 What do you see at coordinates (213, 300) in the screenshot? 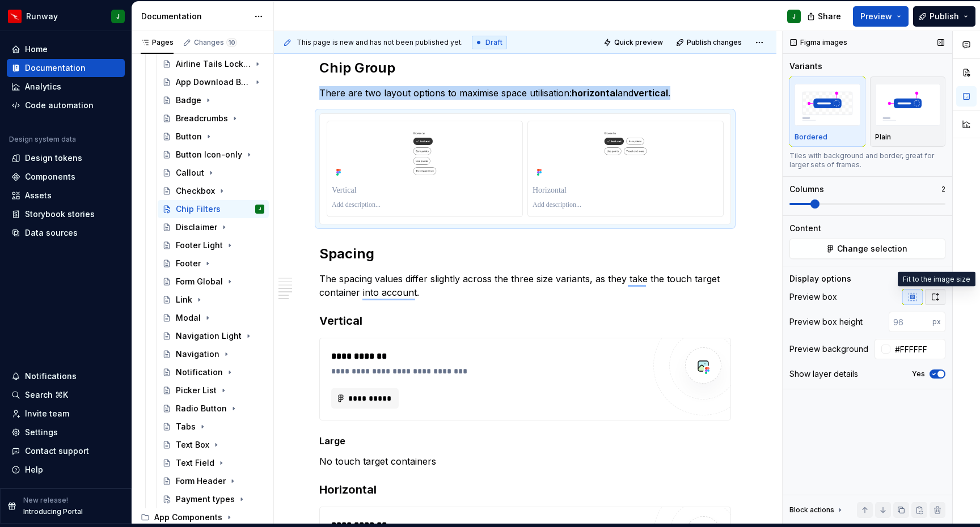
I see `a: Link` at bounding box center [213, 300].